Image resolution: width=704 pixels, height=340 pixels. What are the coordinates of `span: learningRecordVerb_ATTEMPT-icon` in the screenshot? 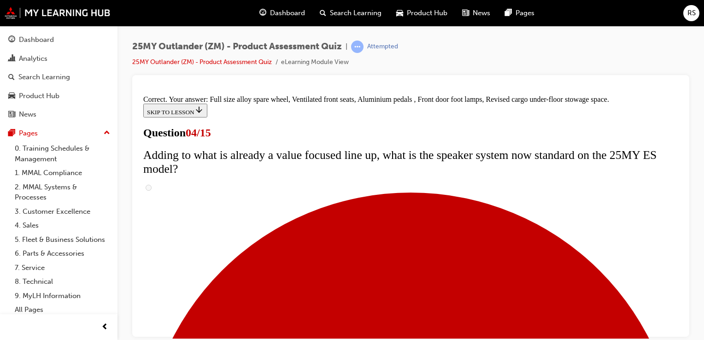 It's located at (357, 47).